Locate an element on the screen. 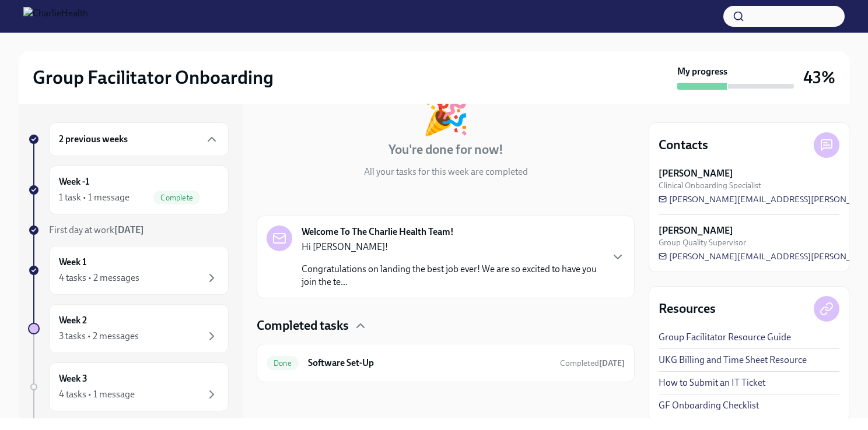  a: How to Submit an IT Ticket is located at coordinates (712, 383).